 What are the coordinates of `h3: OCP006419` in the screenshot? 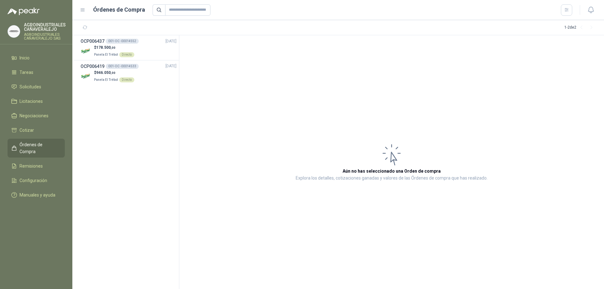 It's located at (93, 66).